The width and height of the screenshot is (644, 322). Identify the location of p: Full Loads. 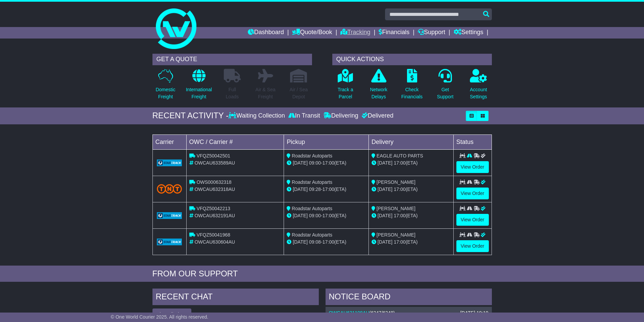
(232, 93).